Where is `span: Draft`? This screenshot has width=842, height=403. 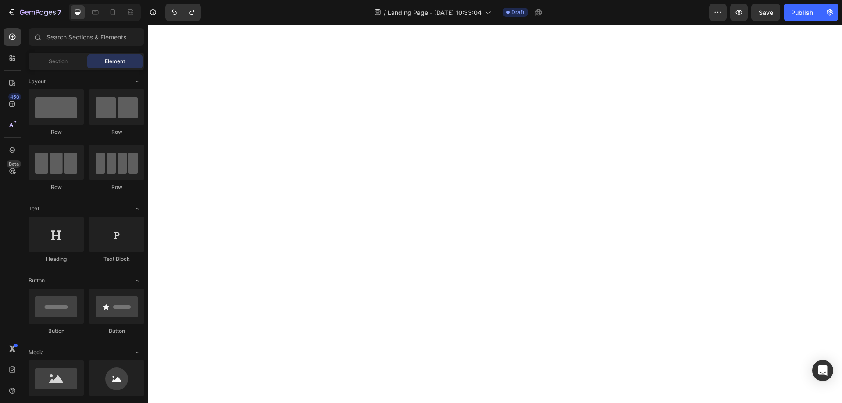 span: Draft is located at coordinates (518, 12).